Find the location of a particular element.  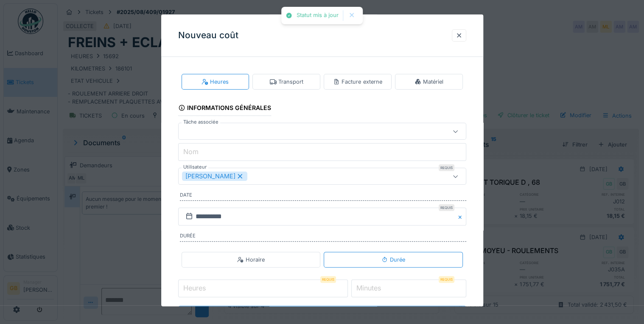

div: Statut mis à jour is located at coordinates (317, 15).